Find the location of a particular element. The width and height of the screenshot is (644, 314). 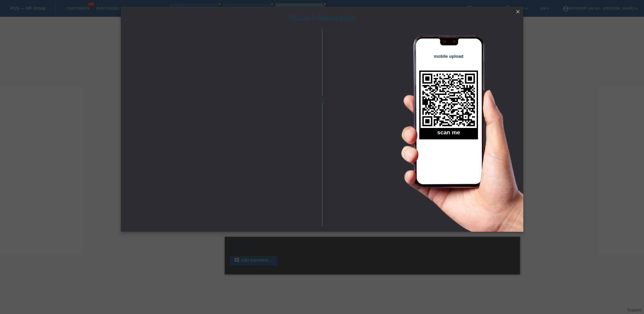

h2: scan me is located at coordinates (448, 134).